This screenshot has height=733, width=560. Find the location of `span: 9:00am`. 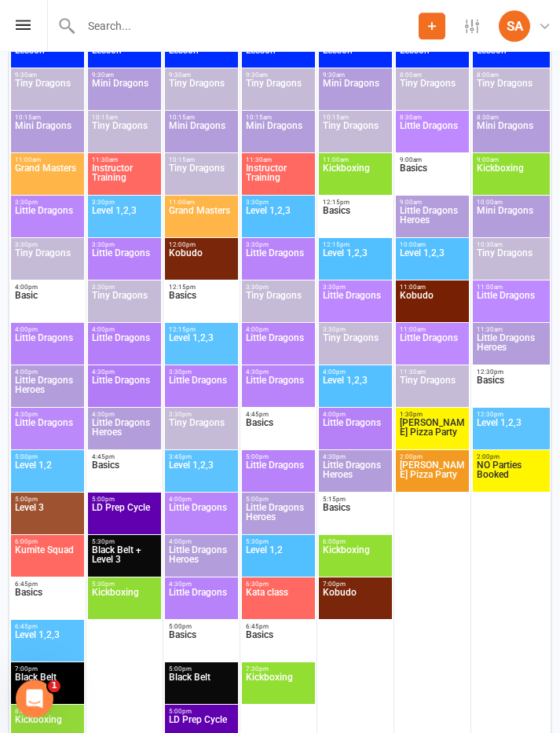

span: 9:00am is located at coordinates (432, 201).